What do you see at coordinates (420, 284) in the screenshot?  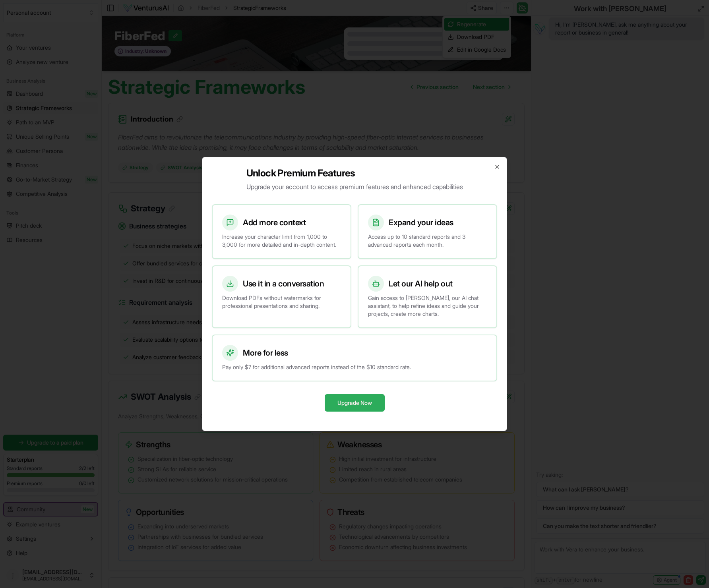 I see `h3: Let our AI help out` at bounding box center [420, 284].